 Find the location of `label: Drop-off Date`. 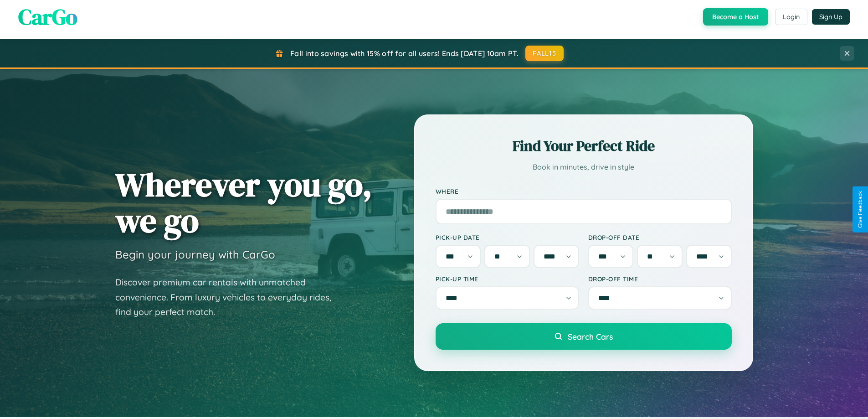

label: Drop-off Date is located at coordinates (660, 237).